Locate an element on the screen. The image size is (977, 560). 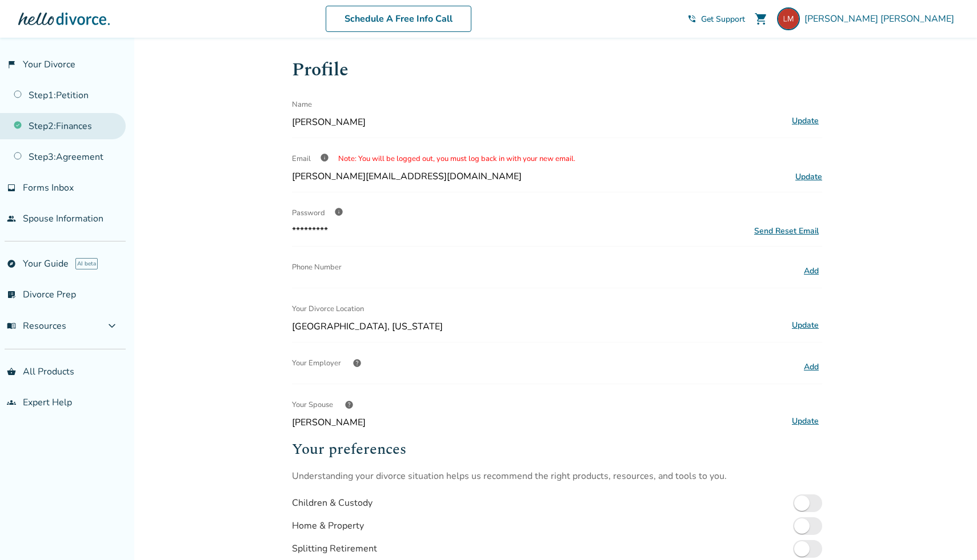
button: Send Reset Email is located at coordinates (786, 231).